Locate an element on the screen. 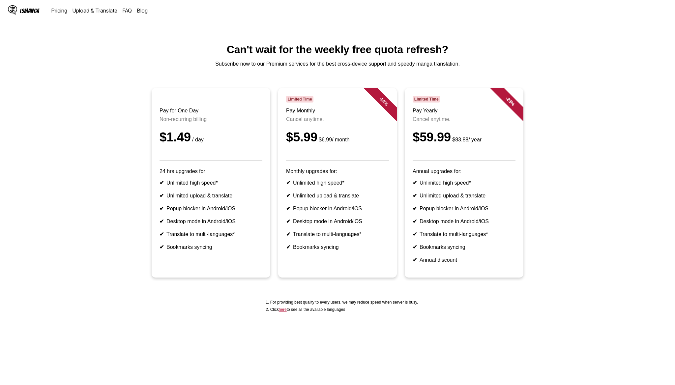 The height and width of the screenshot is (385, 675). small: / month is located at coordinates (333, 139).